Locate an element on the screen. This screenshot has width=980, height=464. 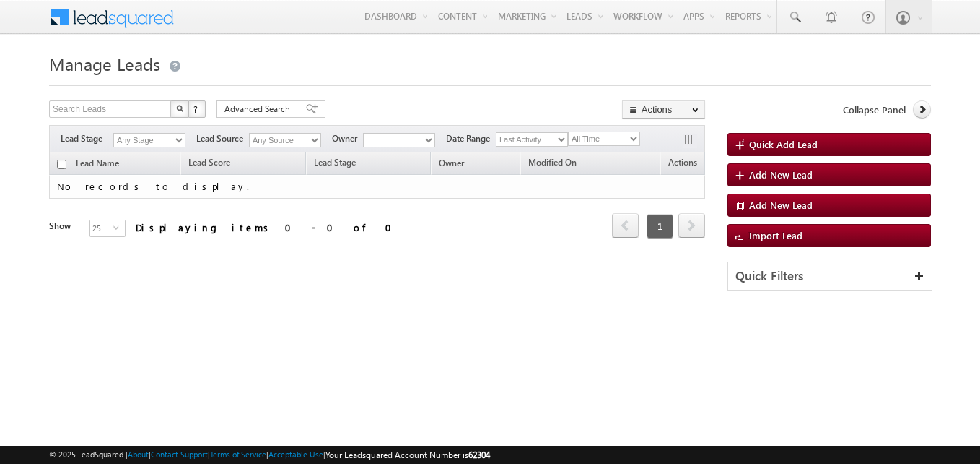
span: Modified On is located at coordinates (552, 162).